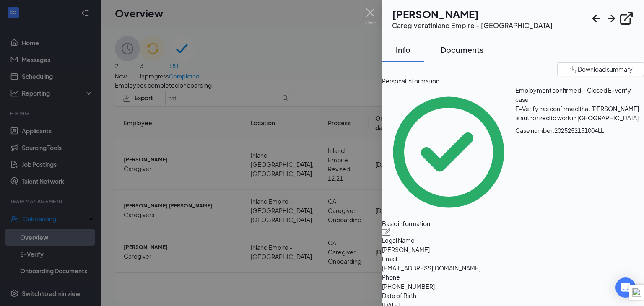  Describe the element at coordinates (449, 152) in the screenshot. I see `svg: CheckmarkCircle` at that location.